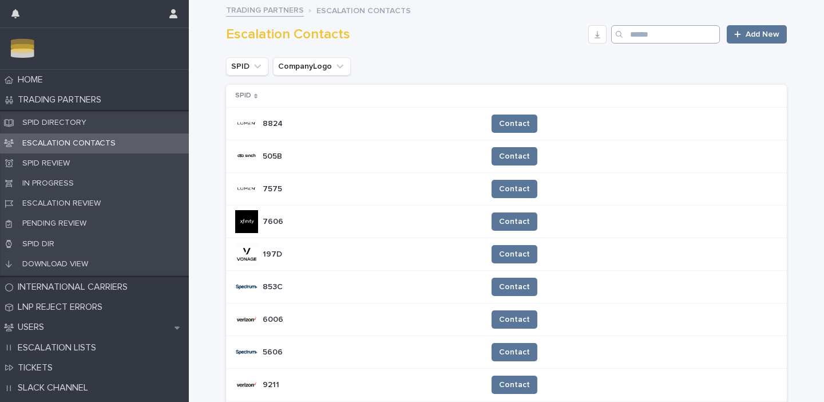 The image size is (824, 402). Describe the element at coordinates (46, 163) in the screenshot. I see `p: SPID REVIEW` at that location.